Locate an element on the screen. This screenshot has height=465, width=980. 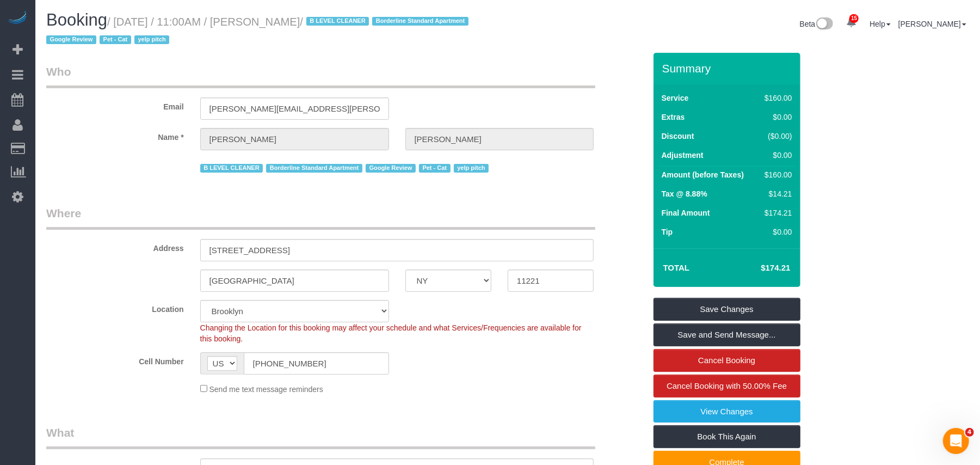
a: Save Changes is located at coordinates (727, 310).